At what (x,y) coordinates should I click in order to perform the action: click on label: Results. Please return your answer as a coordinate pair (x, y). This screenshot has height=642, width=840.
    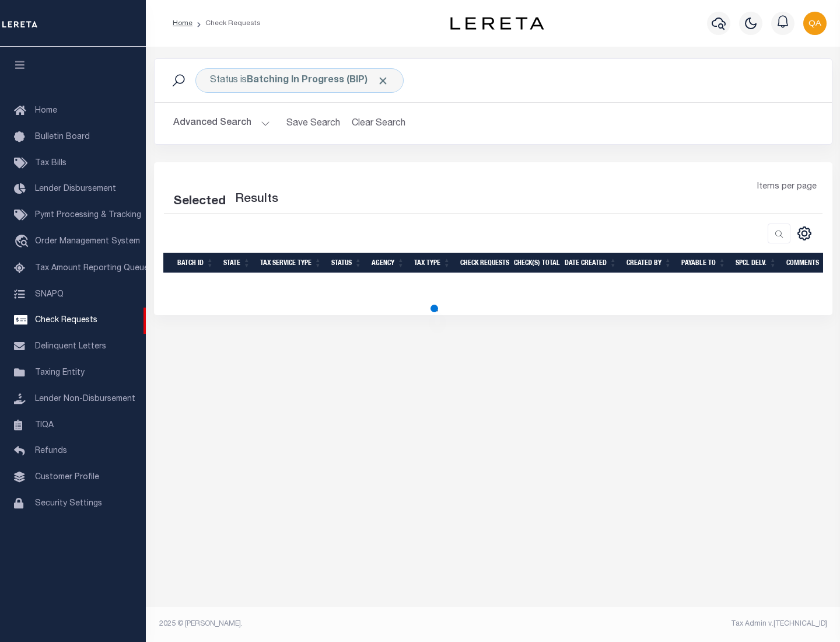
    Looking at the image, I should click on (257, 200).